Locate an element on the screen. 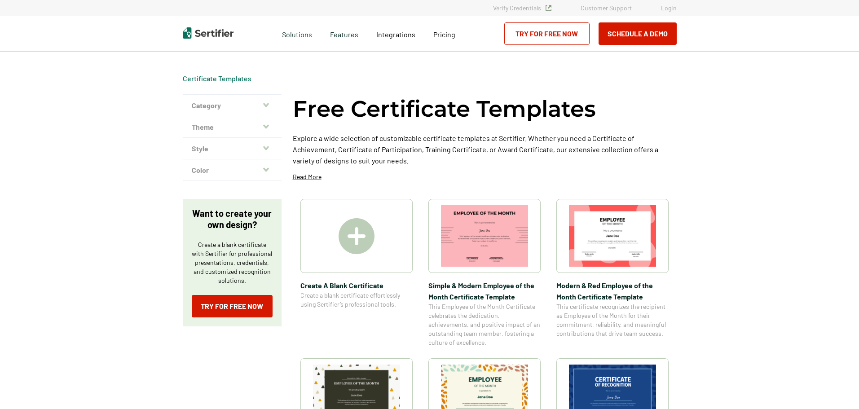 Image resolution: width=859 pixels, height=409 pixels. img: Simple & Modern Employee of the Month Certificate Template is located at coordinates (484, 236).